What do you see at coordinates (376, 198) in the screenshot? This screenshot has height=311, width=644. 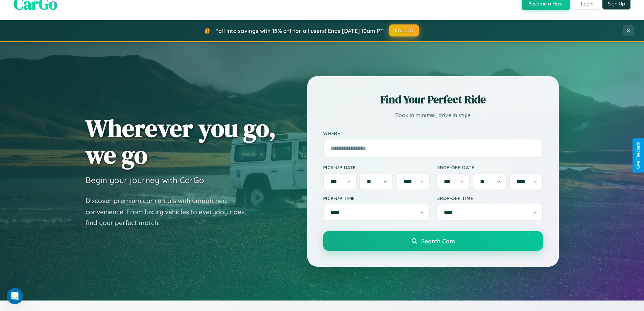 I see `label: Pick-up Time` at bounding box center [376, 198].